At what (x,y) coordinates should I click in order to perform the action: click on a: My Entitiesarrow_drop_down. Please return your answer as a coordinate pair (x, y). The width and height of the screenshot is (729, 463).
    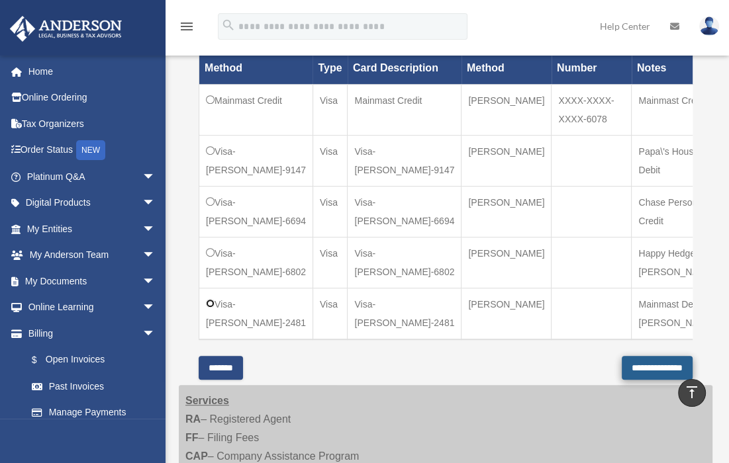
    Looking at the image, I should click on (92, 229).